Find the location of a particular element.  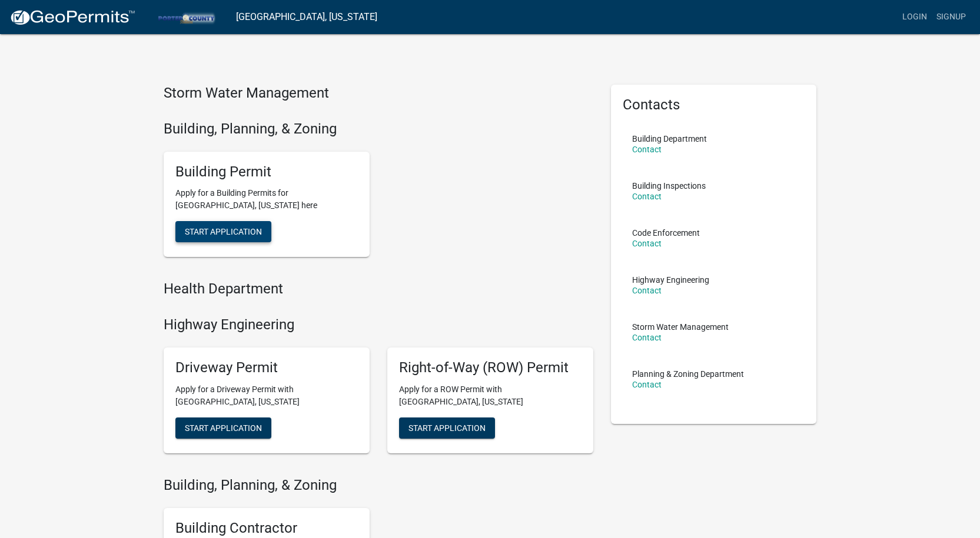

h5: Contacts is located at coordinates (714, 105).